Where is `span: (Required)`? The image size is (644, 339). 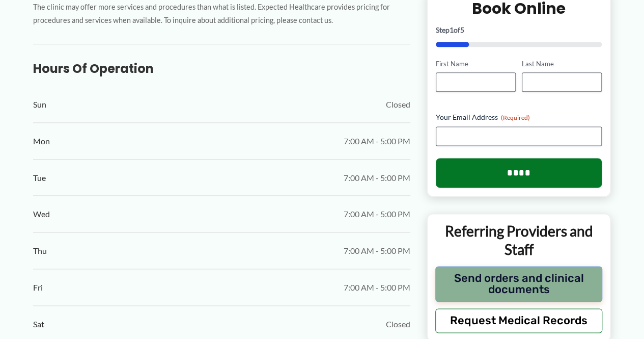 span: (Required) is located at coordinates (515, 117).